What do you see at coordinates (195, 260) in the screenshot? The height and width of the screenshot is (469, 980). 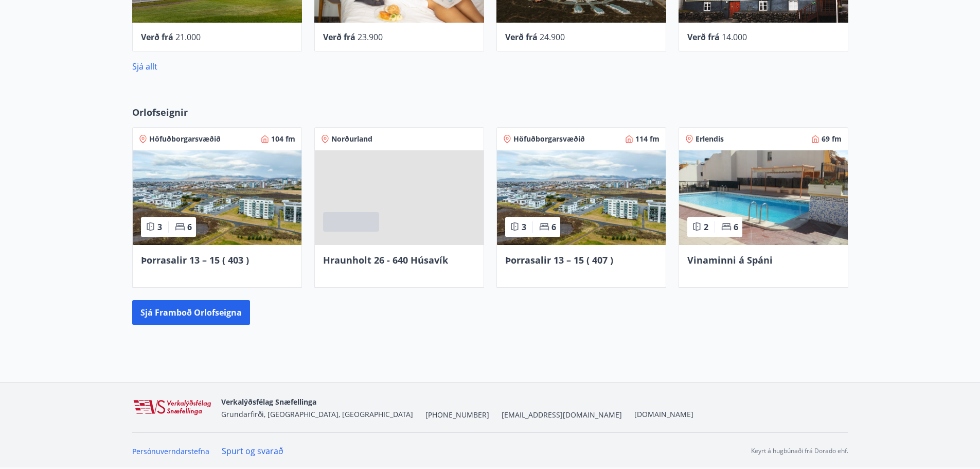 I see `span: Þorrasalir 13 – 15 ( 403 )` at bounding box center [195, 260].